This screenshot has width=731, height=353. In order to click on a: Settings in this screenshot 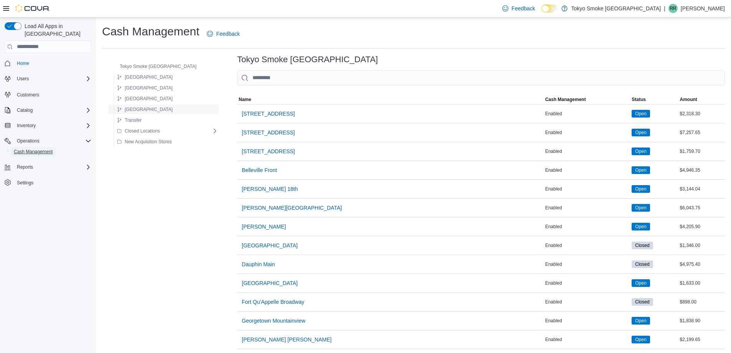, I will do `click(25, 183)`.